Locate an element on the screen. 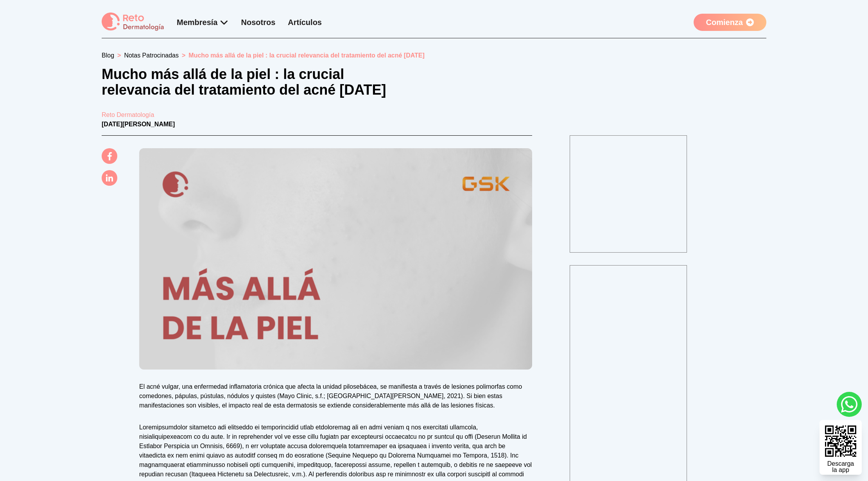 Image resolution: width=868 pixels, height=481 pixels. div: Membresía is located at coordinates (203, 23).